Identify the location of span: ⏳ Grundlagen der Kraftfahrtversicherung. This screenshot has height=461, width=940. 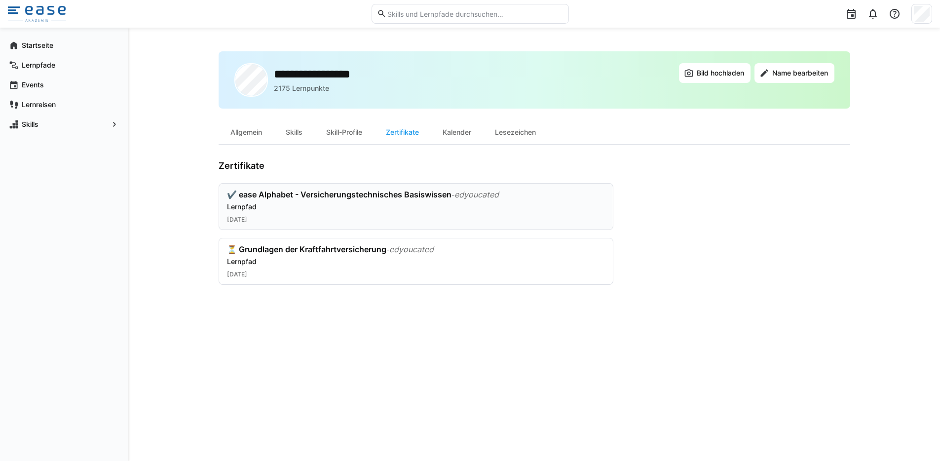
(306, 249).